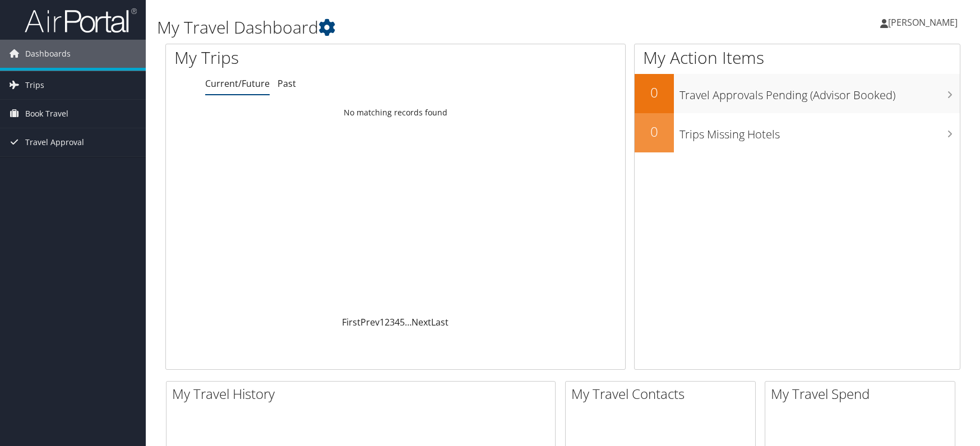  What do you see at coordinates (382, 322) in the screenshot?
I see `a: 1` at bounding box center [382, 322].